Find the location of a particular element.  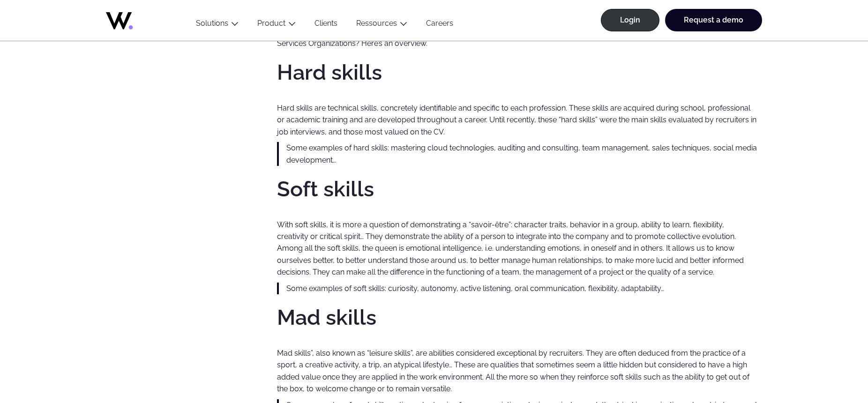

a: Ressources is located at coordinates (376, 23).